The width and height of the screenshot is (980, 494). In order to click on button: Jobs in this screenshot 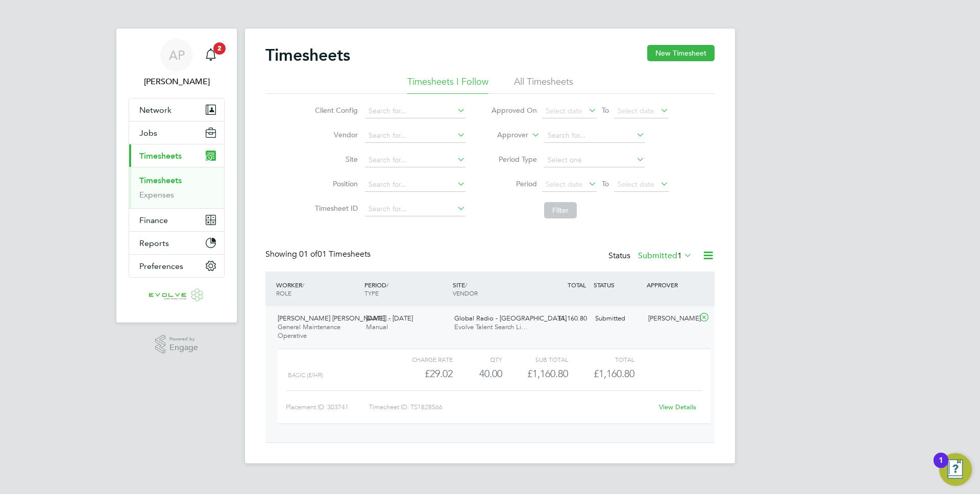, I will do `click(177, 133)`.